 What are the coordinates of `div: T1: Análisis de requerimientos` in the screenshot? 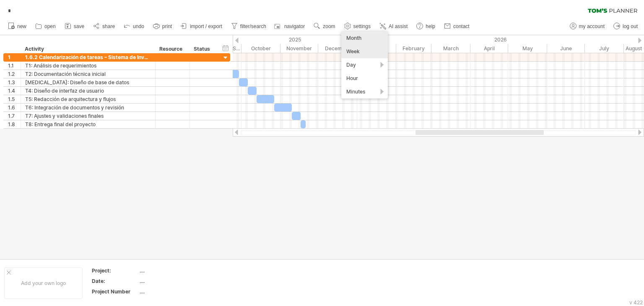 It's located at (88, 65).